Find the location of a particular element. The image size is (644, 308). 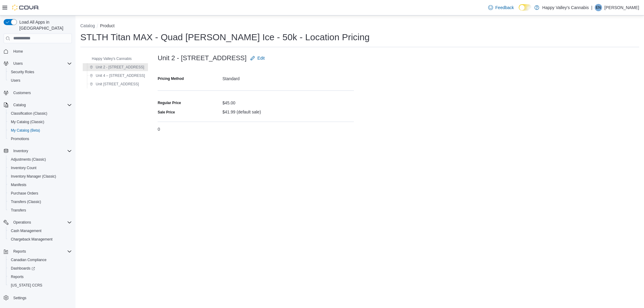

button: Inventory Manager (Classic) is located at coordinates (40, 177).